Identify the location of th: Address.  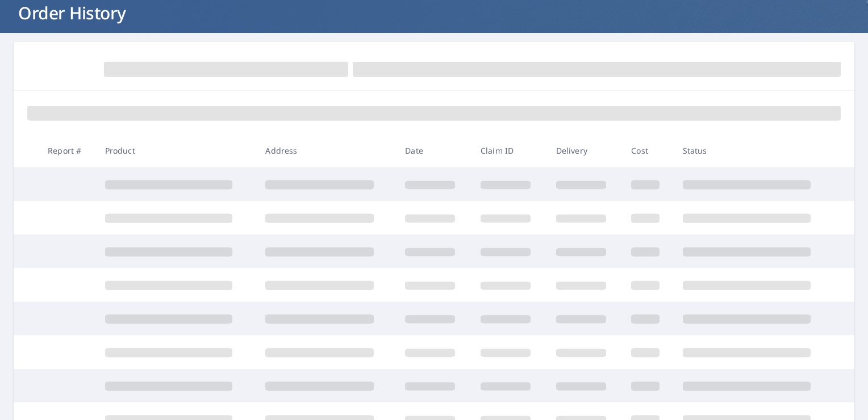
(326, 150).